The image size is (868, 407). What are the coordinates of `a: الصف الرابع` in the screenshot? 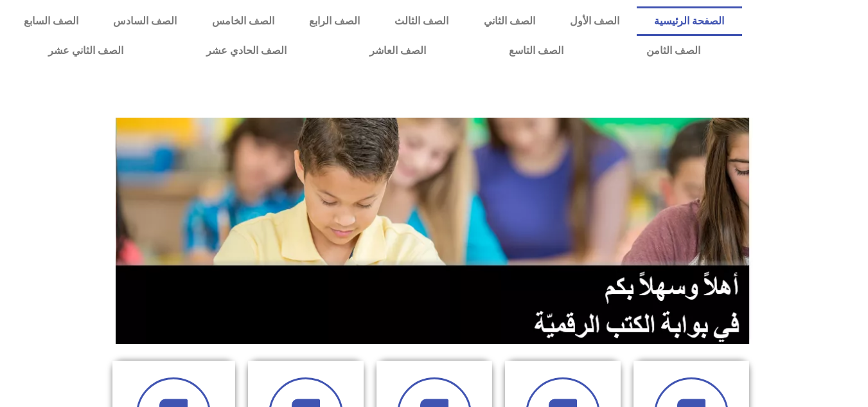 It's located at (334, 21).